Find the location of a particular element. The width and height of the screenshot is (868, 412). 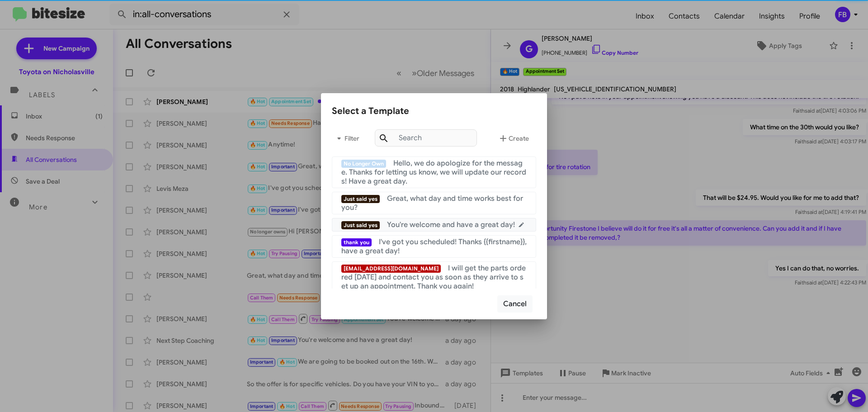

span: Great, what day and time works best for you? is located at coordinates (432, 203).